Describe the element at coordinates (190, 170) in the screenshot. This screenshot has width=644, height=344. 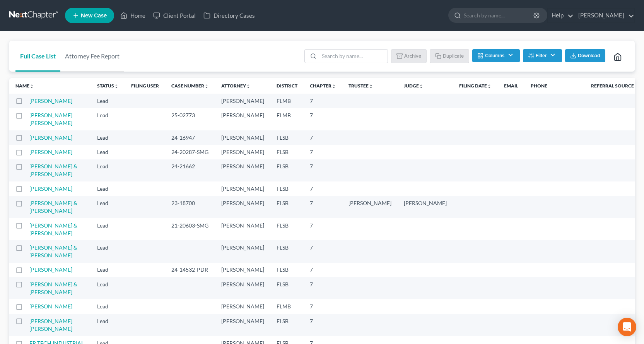
I see `td: 24-21662` at that location.